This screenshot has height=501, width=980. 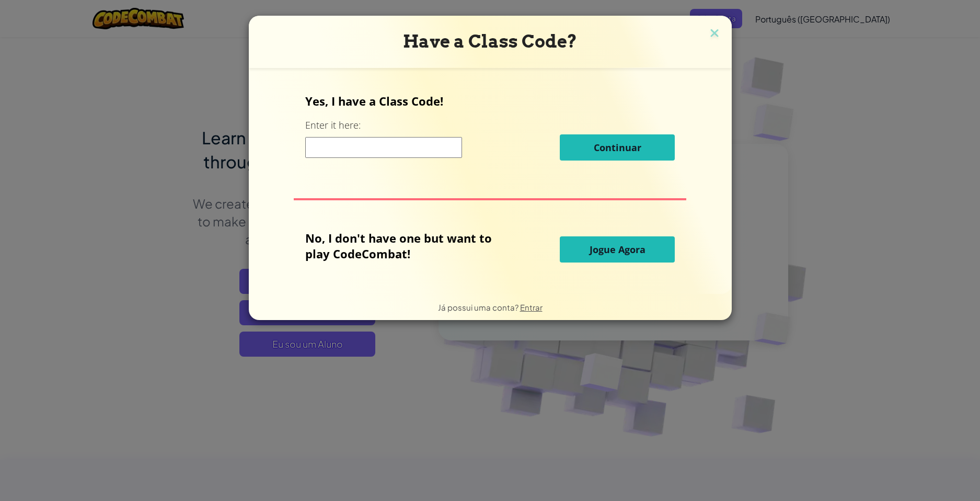 I want to click on span: Continuar, so click(x=617, y=148).